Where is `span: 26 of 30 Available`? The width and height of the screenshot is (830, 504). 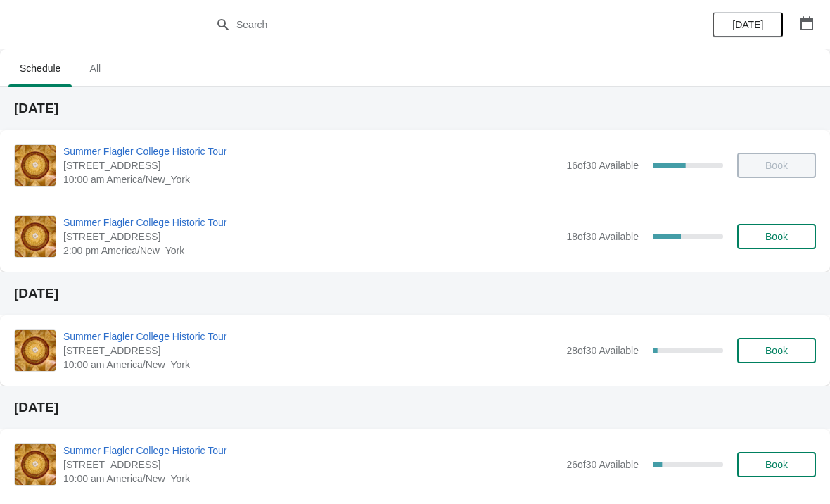
span: 26 of 30 Available is located at coordinates (602, 464).